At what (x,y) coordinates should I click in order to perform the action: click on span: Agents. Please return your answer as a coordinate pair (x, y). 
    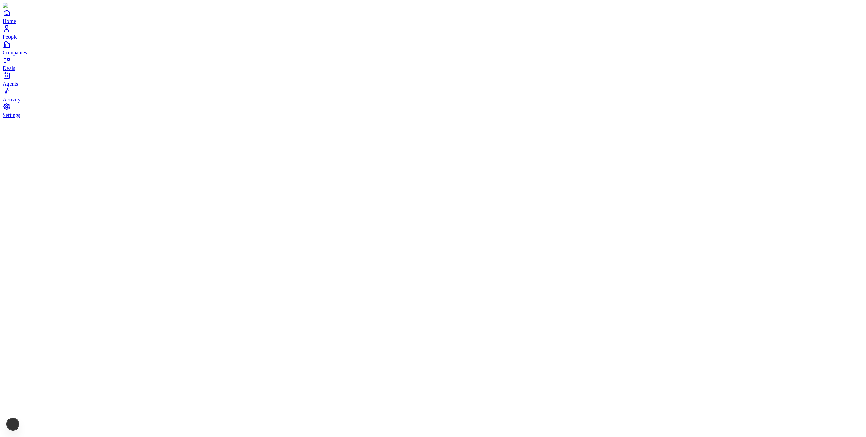
    Looking at the image, I should click on (10, 84).